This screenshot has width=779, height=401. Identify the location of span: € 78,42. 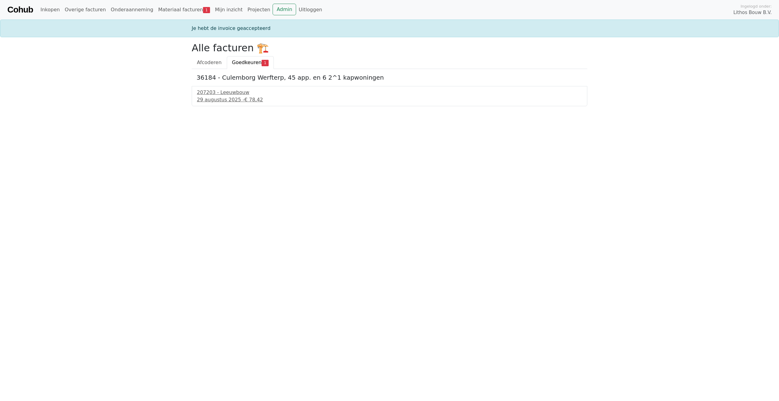
(253, 100).